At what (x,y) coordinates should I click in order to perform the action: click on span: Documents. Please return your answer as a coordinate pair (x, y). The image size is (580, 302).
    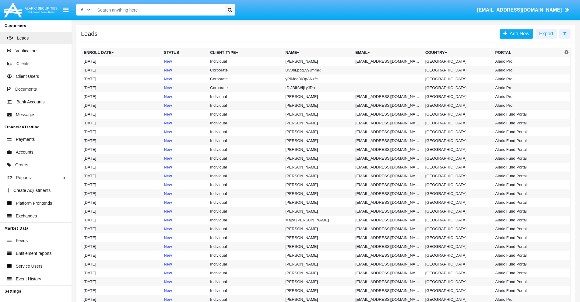
    Looking at the image, I should click on (26, 89).